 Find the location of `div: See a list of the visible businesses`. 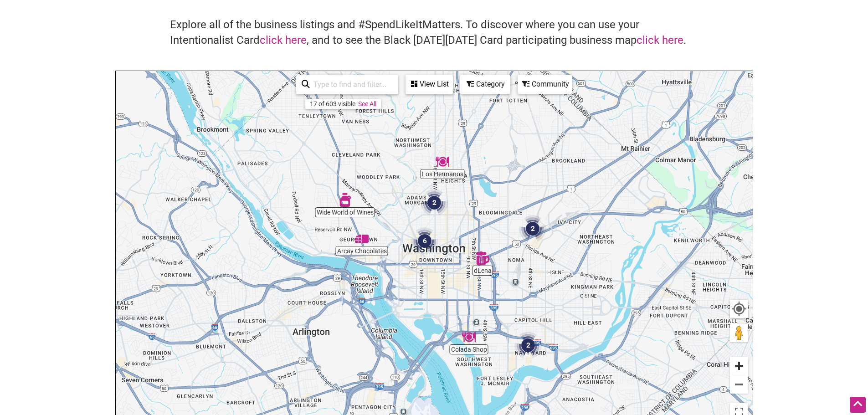

div: See a list of the visible businesses is located at coordinates (429, 84).